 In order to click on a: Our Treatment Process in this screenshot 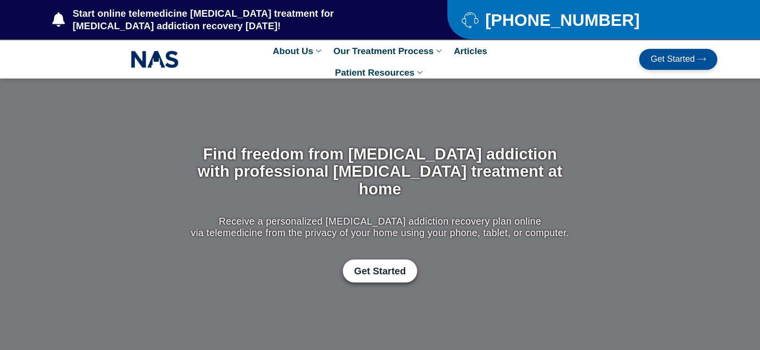, I will do `click(388, 51)`.